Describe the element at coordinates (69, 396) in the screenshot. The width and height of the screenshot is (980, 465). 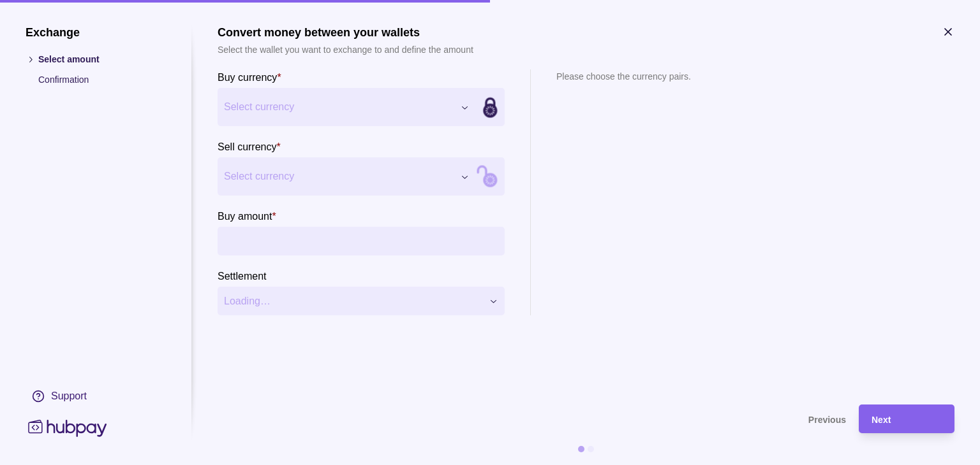
I see `div: Support` at that location.